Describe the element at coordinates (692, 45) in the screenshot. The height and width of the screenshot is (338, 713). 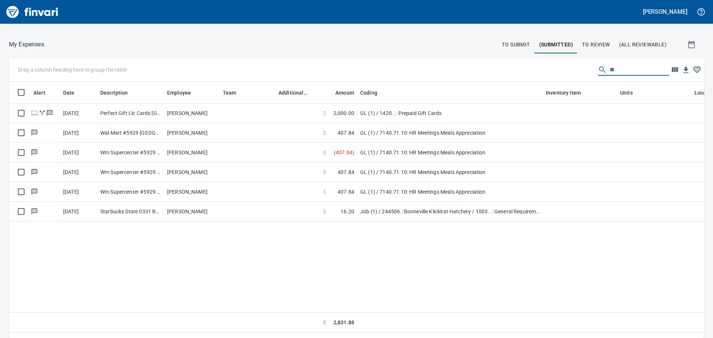
I see `button: Show transactions within a particular date range` at that location.